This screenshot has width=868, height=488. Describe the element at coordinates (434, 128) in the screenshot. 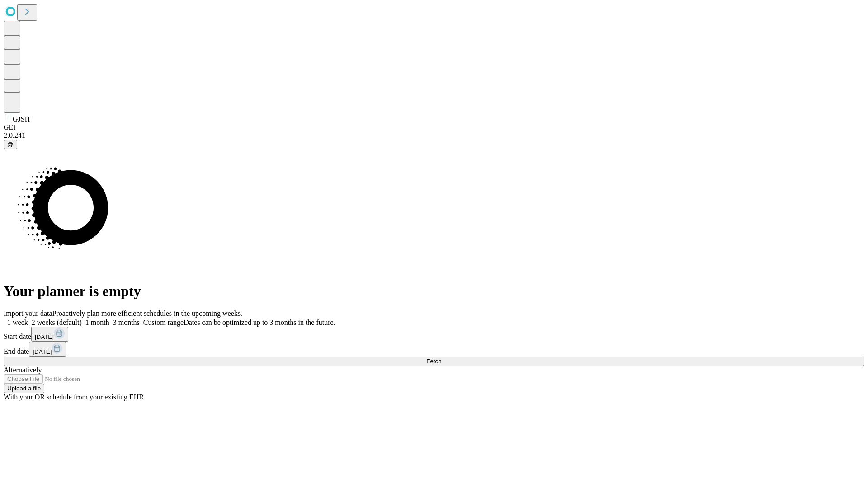

I see `div: GEI` at that location.